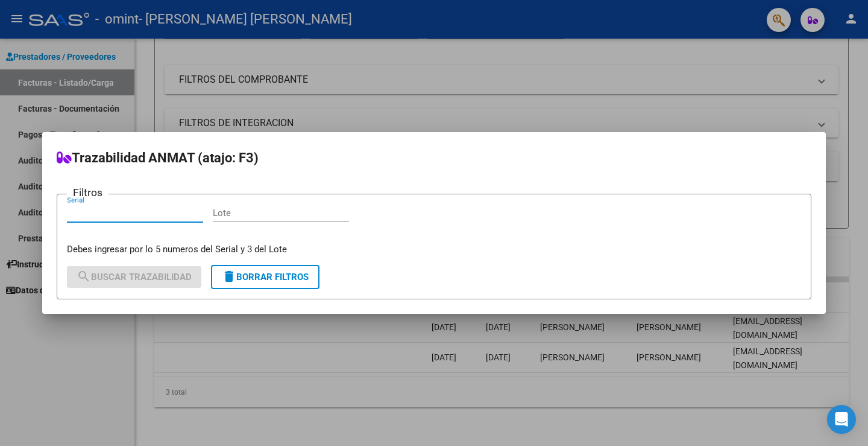  What do you see at coordinates (134, 277) in the screenshot?
I see `button: Buscar Trazabilidad` at bounding box center [134, 277].